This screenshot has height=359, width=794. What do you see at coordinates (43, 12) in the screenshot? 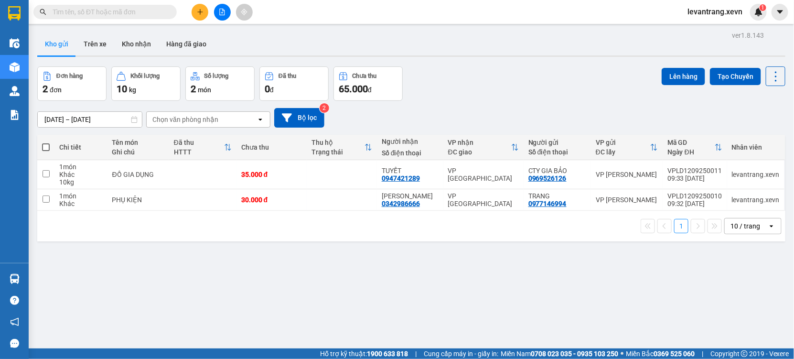
I see `span: search` at bounding box center [43, 12].